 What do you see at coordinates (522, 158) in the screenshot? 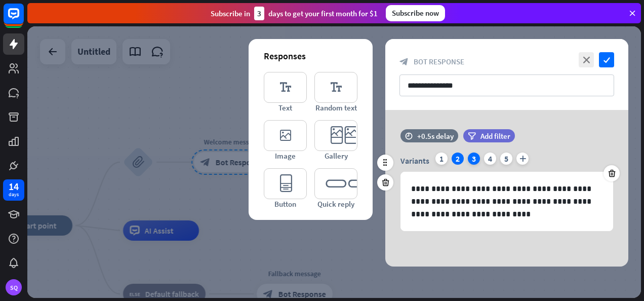
I see `i: plus` at bounding box center [522, 158].